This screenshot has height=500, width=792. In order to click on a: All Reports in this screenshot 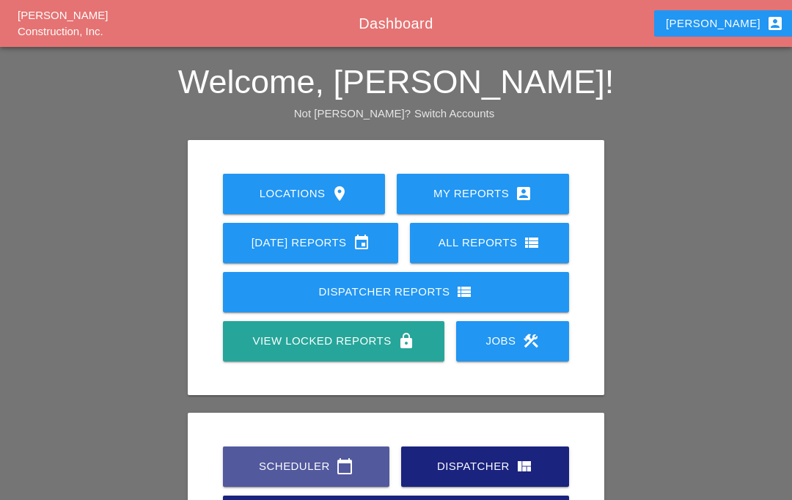, I will do `click(489, 243)`.